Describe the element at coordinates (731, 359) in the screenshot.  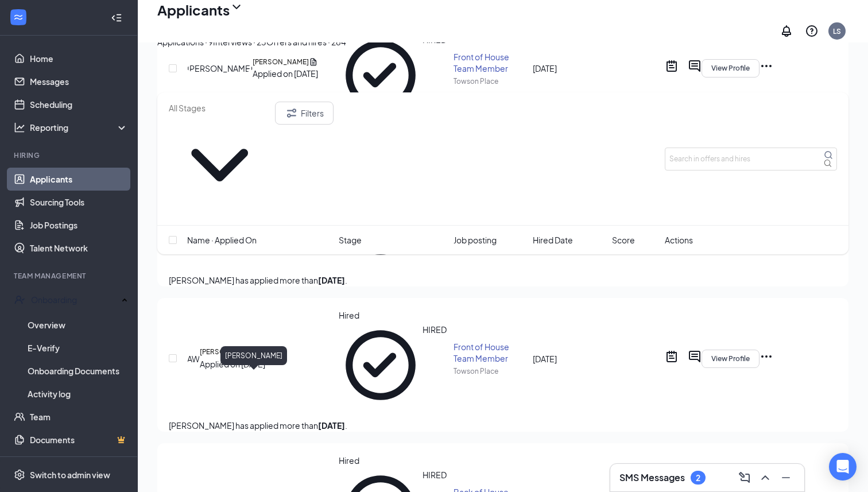
I see `span: View Profile` at that location.